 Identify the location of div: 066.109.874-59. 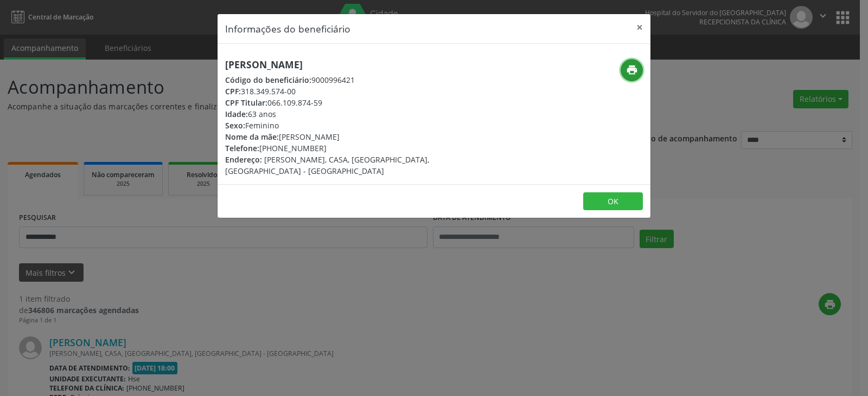
(362, 102).